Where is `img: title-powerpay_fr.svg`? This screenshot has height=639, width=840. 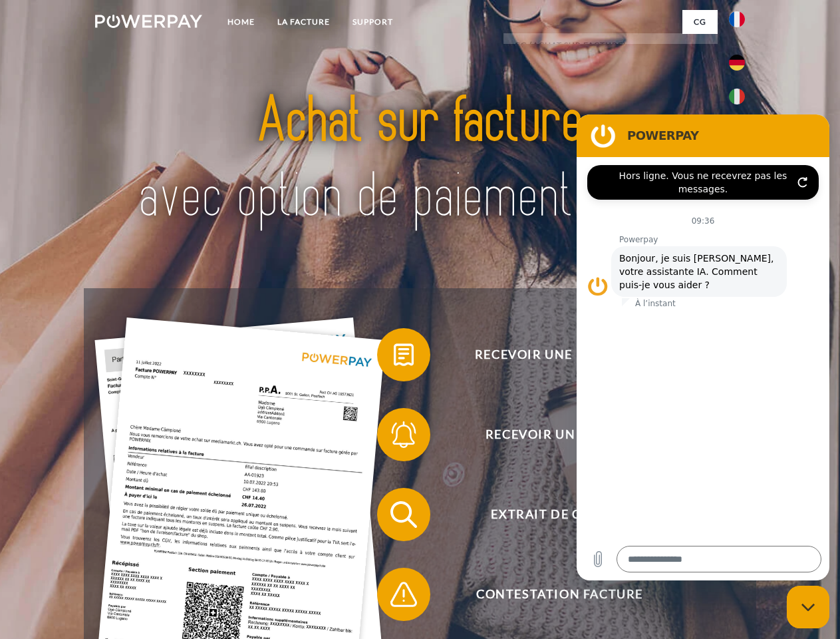
img: title-powerpay_fr.svg is located at coordinates (420, 159).